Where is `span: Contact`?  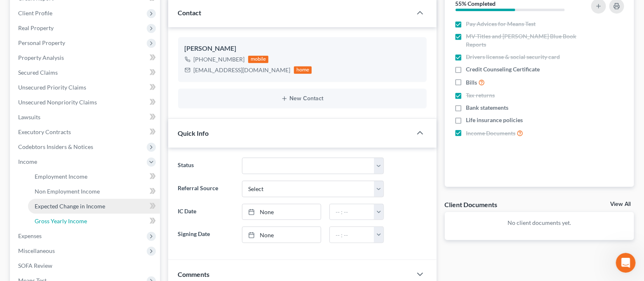 span: Contact is located at coordinates (190, 12).